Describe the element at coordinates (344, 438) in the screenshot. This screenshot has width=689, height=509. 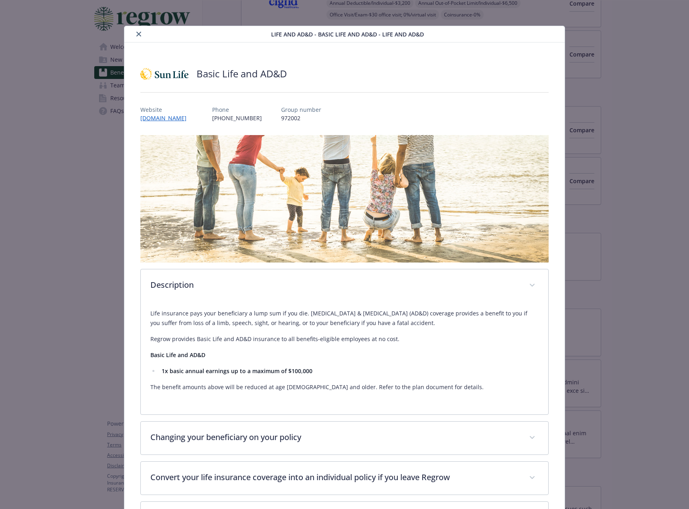
I see `div: Changing your beneficiary on your policy` at that location.